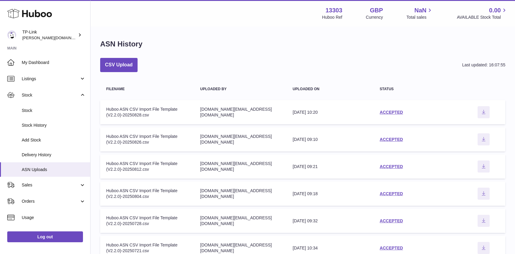  Describe the element at coordinates (54, 217) in the screenshot. I see `span: Usage` at that location.